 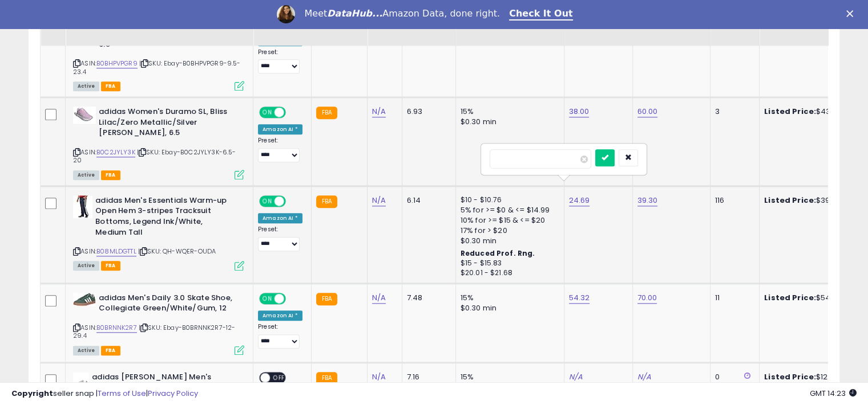 What do you see at coordinates (648, 201) in the screenshot?
I see `a: 39.30` at bounding box center [648, 201].